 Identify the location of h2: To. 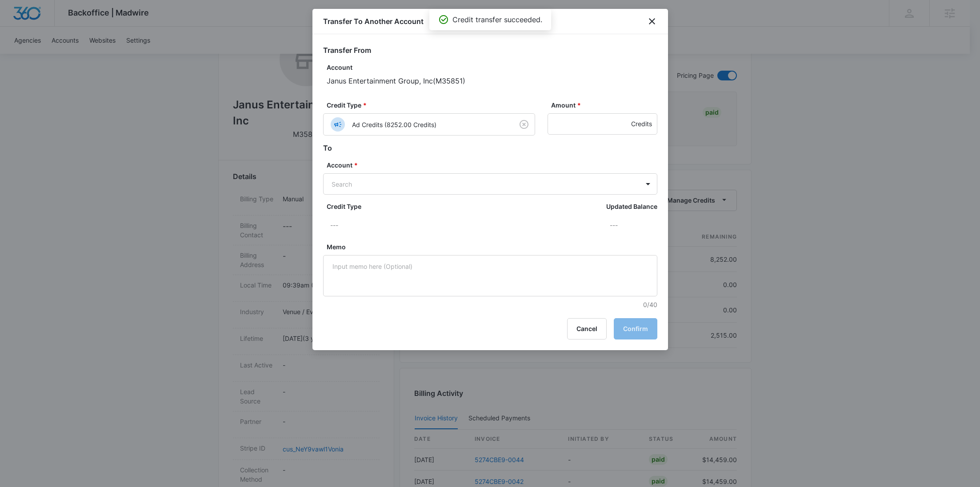
(490, 148).